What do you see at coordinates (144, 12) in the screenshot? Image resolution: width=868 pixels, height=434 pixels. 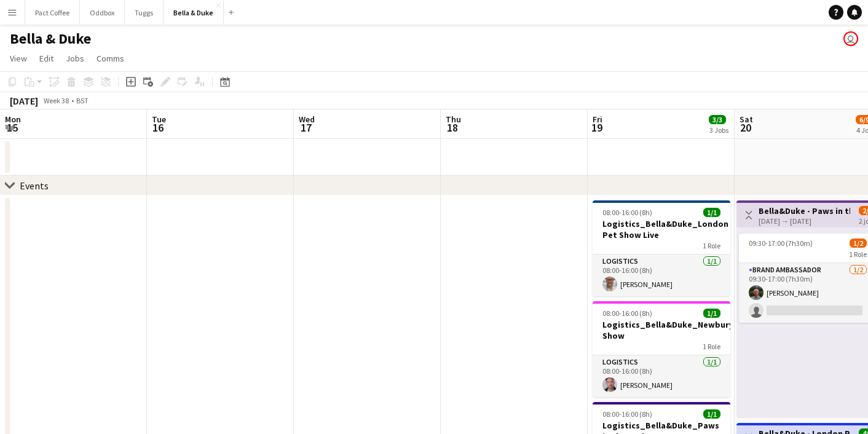 I see `button: Tuggs` at bounding box center [144, 12].